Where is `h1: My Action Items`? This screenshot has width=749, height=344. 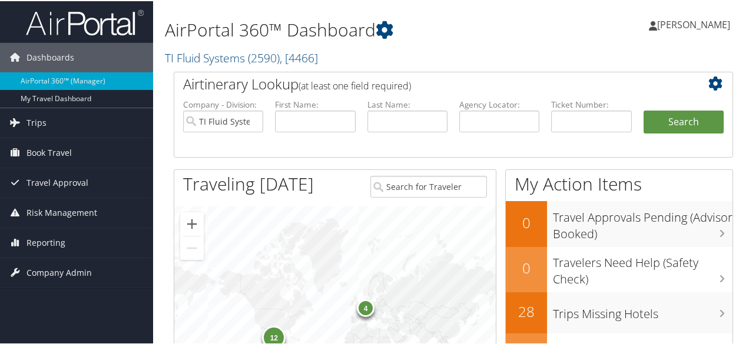 h1: My Action Items is located at coordinates (619, 183).